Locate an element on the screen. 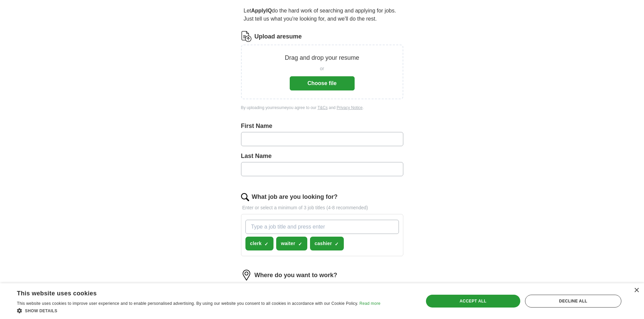 The height and width of the screenshot is (319, 644). label: What job are you looking for? is located at coordinates (295, 197).